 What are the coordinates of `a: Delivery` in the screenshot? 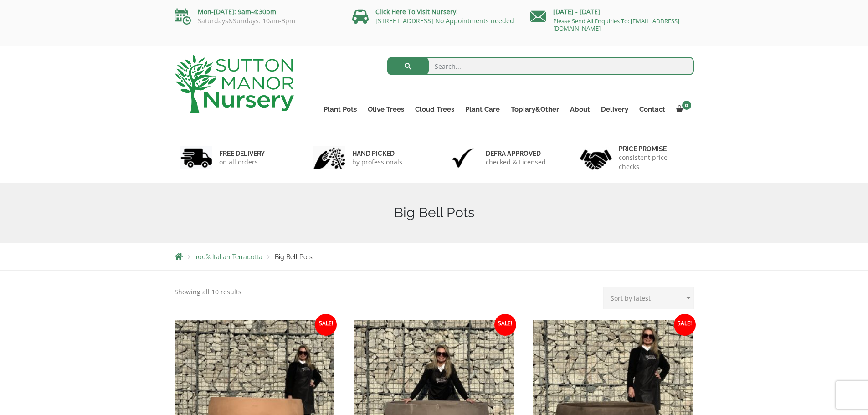 It's located at (615, 109).